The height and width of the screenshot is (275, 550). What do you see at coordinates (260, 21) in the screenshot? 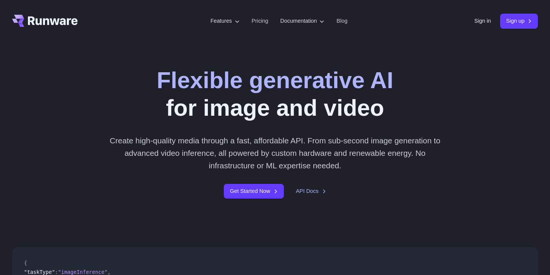
I see `a: Pricing` at bounding box center [260, 21].